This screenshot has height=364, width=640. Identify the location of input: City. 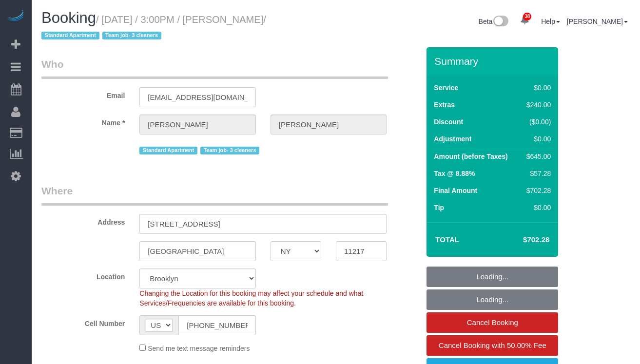
(197, 251).